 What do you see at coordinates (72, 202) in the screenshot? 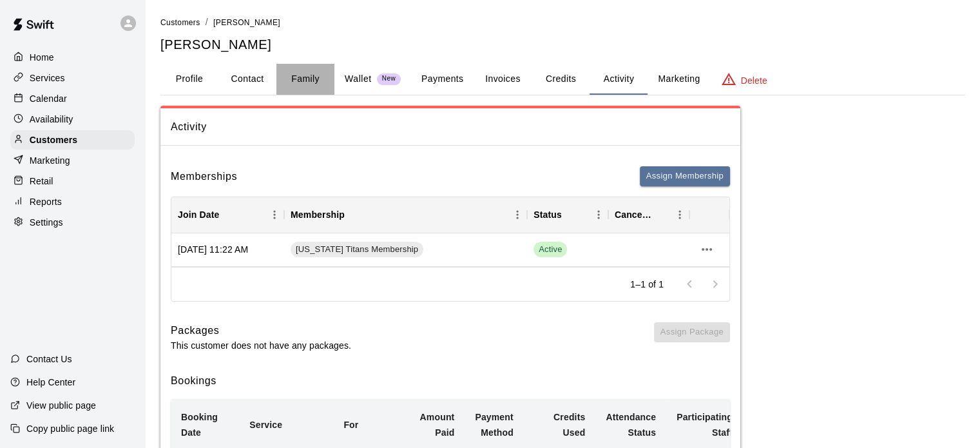
I see `div: Reports` at bounding box center [72, 202].